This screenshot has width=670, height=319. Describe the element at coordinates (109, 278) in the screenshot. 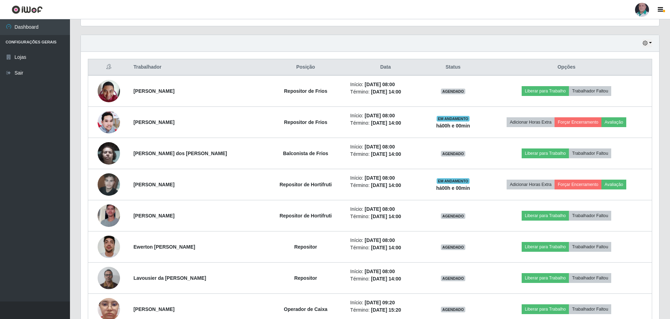

I see `img: 1746326143997.jpeg` at that location.